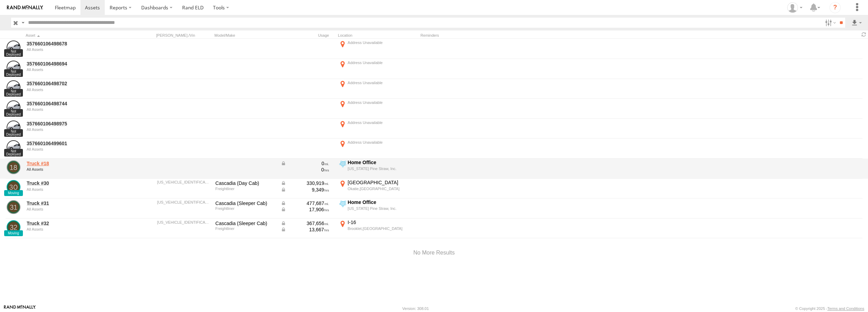  I want to click on div: Click to Sort, so click(74, 35).